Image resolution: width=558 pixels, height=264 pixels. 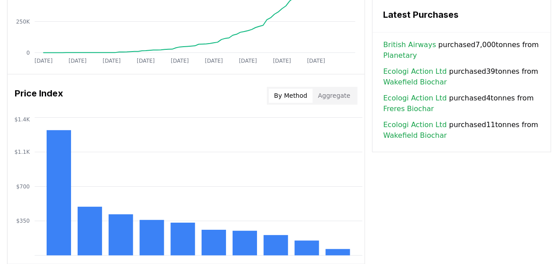 I want to click on tspan: $350, so click(x=23, y=221).